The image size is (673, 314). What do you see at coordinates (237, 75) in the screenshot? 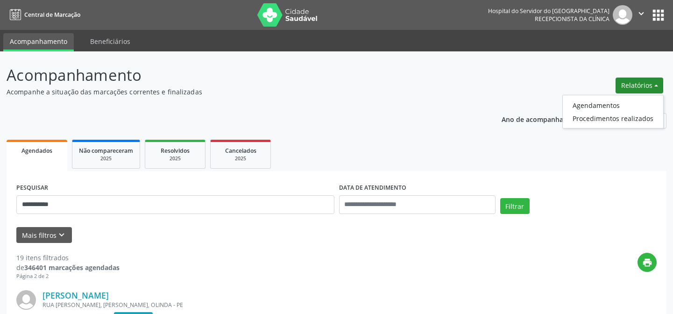
I see `p: Acompanhamento` at bounding box center [237, 75].